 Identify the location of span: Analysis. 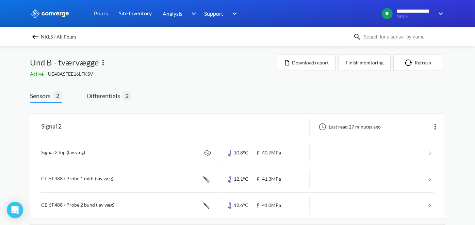
(173, 13).